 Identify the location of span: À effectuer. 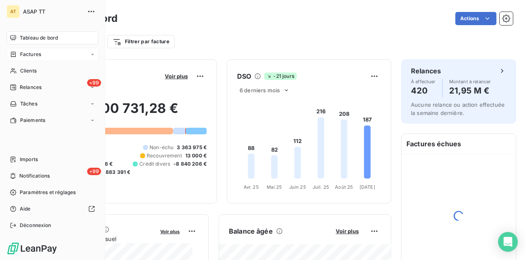
(424, 81).